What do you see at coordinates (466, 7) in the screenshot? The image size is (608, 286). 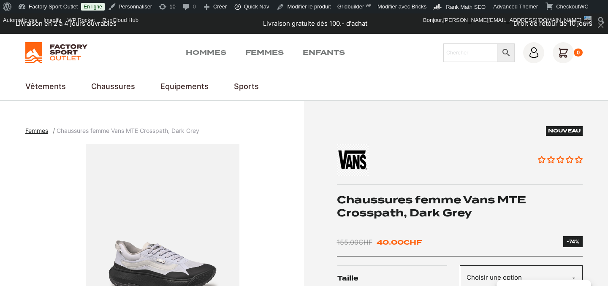 I see `span: Rank Math SEO` at bounding box center [466, 7].